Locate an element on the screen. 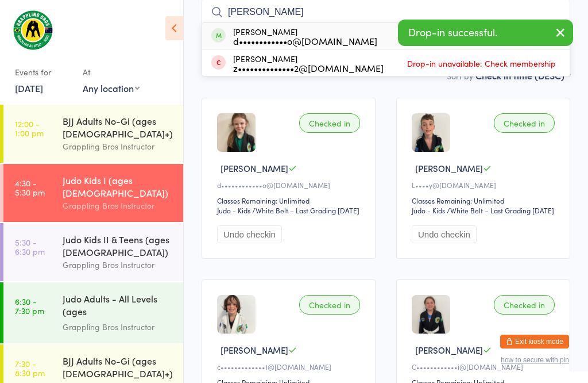 Image resolution: width=588 pixels, height=383 pixels. img: image1759131424.png is located at coordinates (236, 132).